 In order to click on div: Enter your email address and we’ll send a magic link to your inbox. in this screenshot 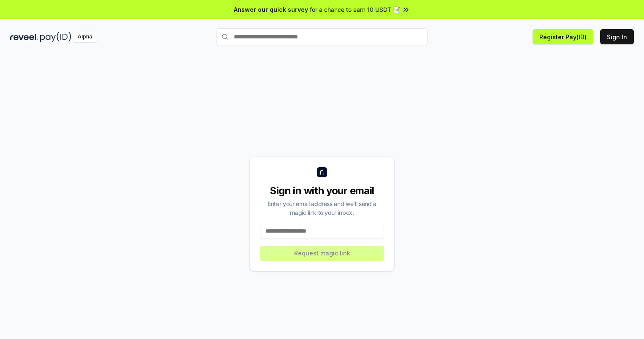, I will do `click(322, 208)`.